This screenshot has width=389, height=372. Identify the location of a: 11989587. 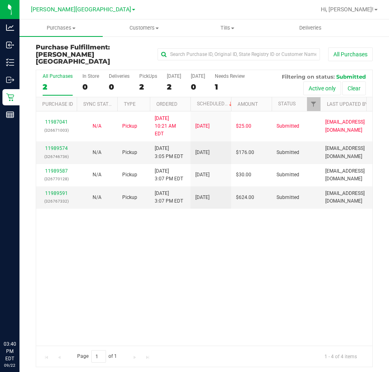
(56, 171).